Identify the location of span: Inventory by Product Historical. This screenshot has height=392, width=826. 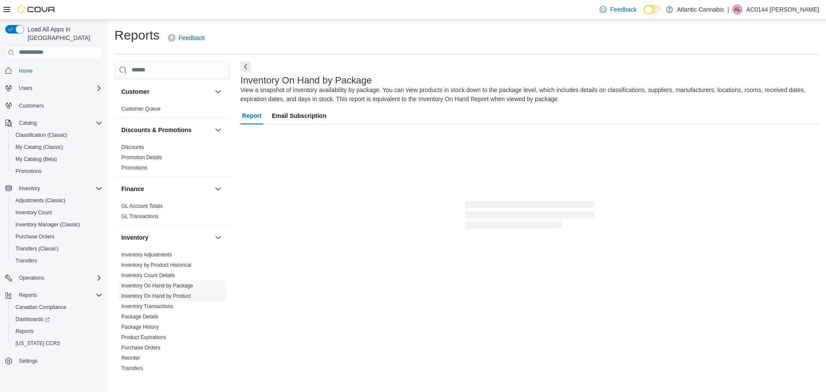
(156, 265).